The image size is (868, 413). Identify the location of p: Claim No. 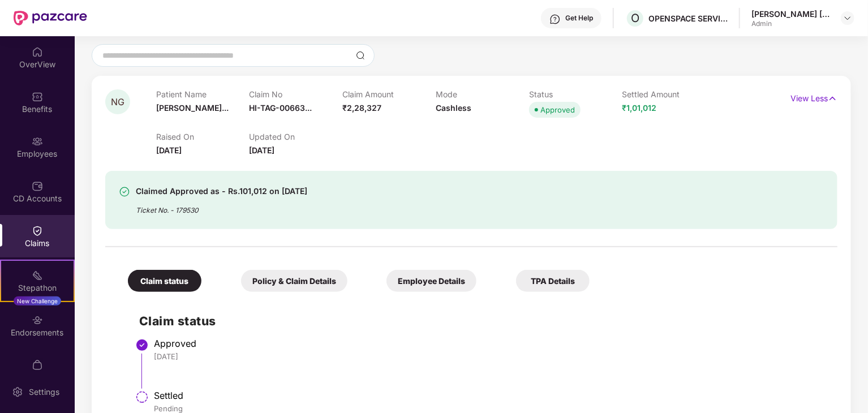
(296, 94).